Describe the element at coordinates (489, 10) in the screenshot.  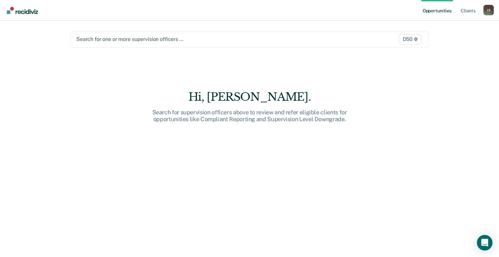
I see `button: Profile dropdown button` at that location.